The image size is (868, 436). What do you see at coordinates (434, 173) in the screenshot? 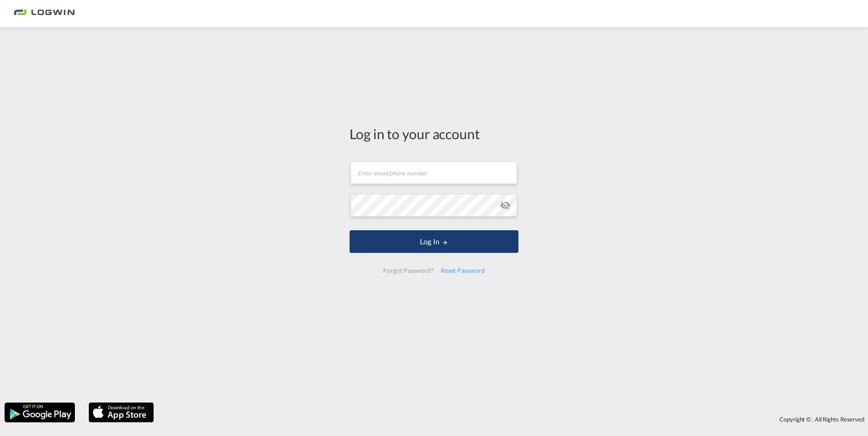
I see `input: Enter email/phone number` at bounding box center [434, 173].